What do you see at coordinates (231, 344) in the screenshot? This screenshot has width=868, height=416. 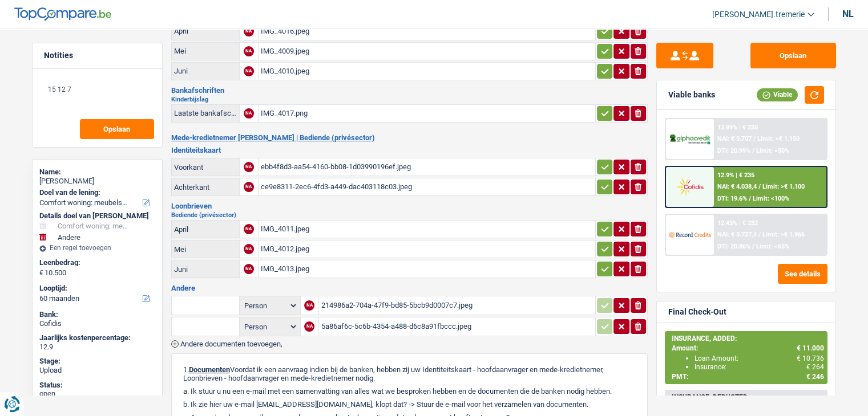 I see `span: Andere documenten toevoegen,` at bounding box center [231, 344].